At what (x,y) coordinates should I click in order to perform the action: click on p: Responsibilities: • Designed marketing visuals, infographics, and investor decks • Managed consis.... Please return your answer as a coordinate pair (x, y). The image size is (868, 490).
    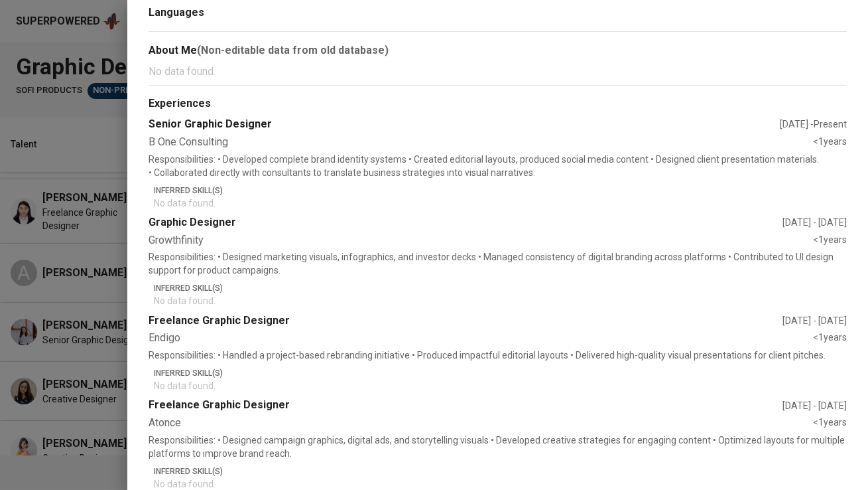
    Looking at the image, I should click on (497, 263).